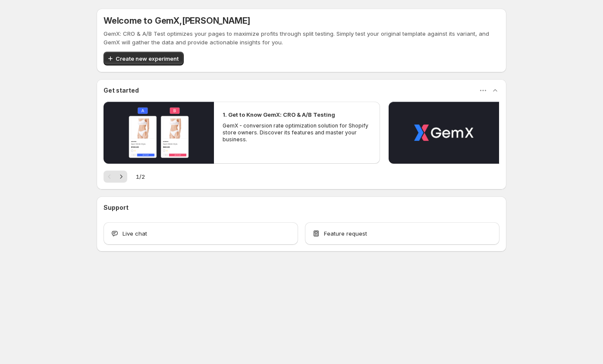 This screenshot has width=603, height=364. I want to click on span: 1 / 2, so click(140, 177).